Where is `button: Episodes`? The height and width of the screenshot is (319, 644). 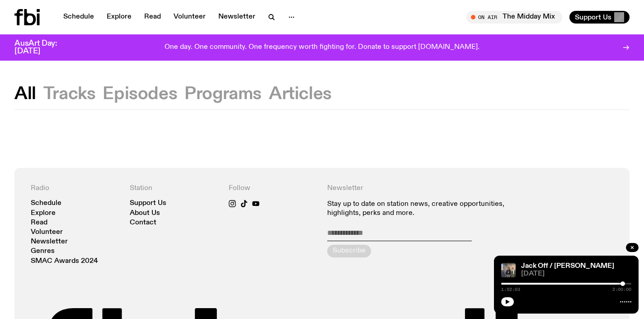 button: Episodes is located at coordinates (140, 94).